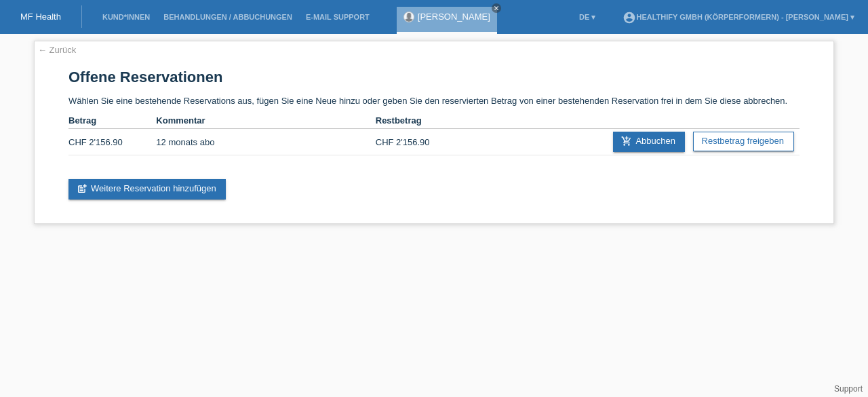 This screenshot has width=868, height=397. What do you see at coordinates (629, 17) in the screenshot?
I see `i: account_circle` at bounding box center [629, 17].